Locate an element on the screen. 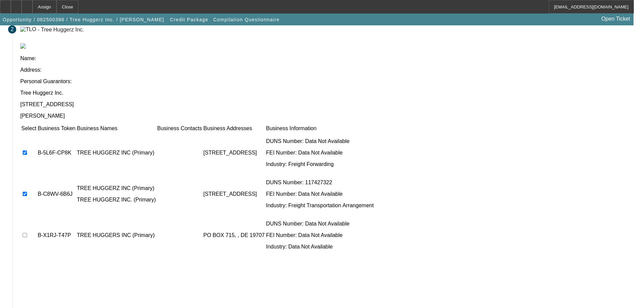  button: Credit Package is located at coordinates (189, 20).